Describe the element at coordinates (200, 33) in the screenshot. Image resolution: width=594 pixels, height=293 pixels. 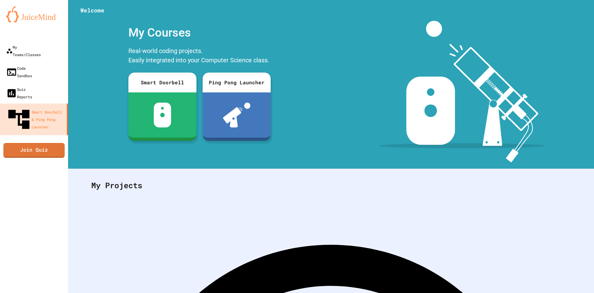
I see `div: My Courses` at that location.